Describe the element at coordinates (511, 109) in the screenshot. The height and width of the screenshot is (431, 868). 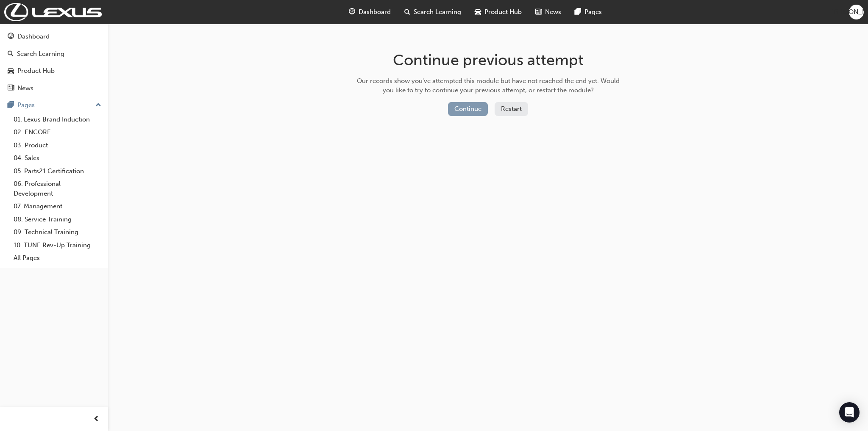
I see `button: Restart` at that location.